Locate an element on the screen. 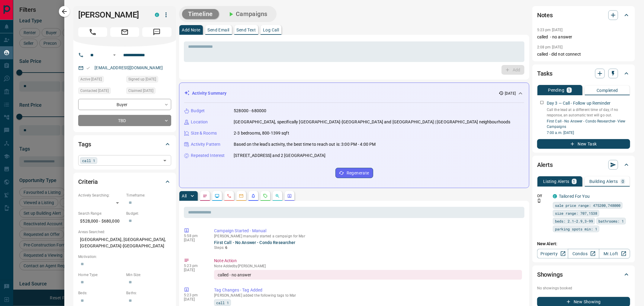  p: Home Type: is located at coordinates (101, 275).